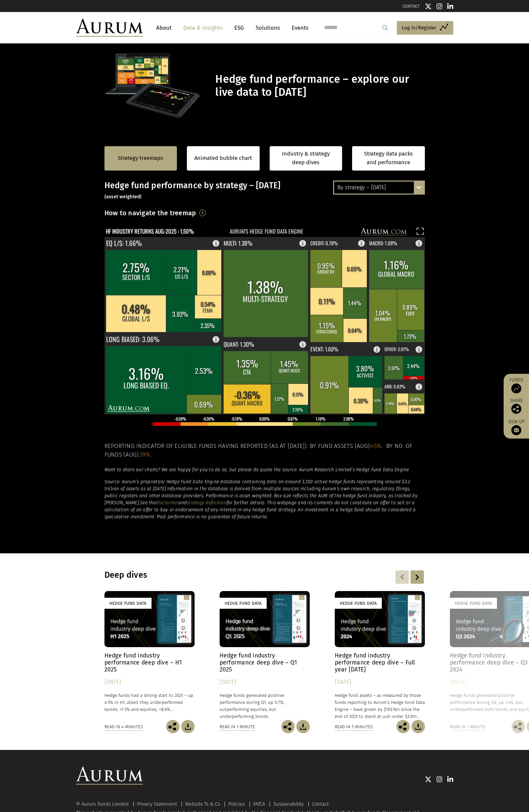 The width and height of the screenshot is (529, 812). What do you see at coordinates (145, 454) in the screenshot?
I see `span: 39%` at bounding box center [145, 454].